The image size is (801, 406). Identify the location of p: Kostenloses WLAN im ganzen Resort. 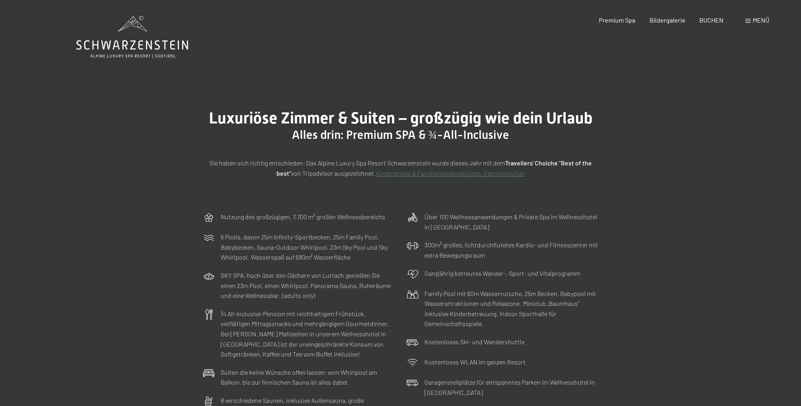
(475, 362).